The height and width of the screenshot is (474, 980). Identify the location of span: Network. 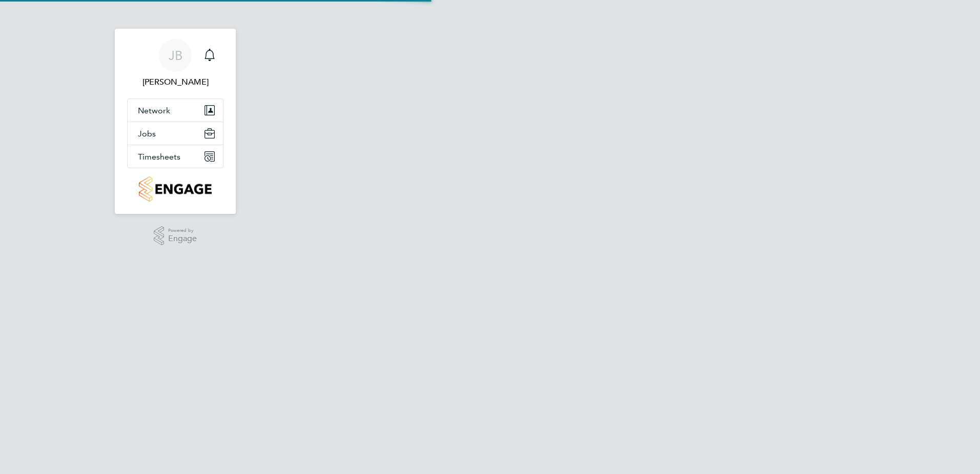
(154, 110).